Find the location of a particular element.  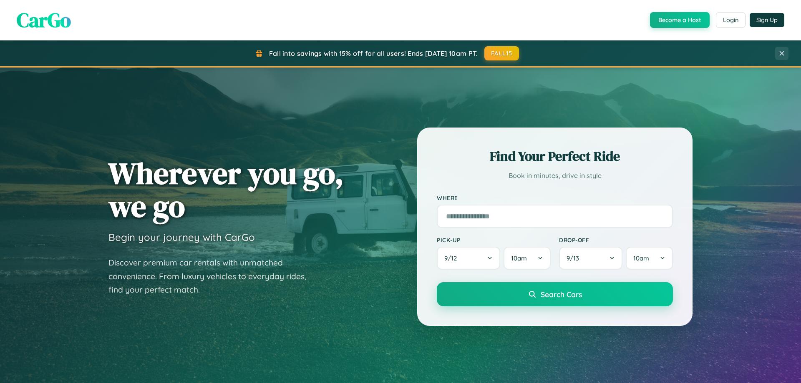

button: Become a Host is located at coordinates (679, 20).